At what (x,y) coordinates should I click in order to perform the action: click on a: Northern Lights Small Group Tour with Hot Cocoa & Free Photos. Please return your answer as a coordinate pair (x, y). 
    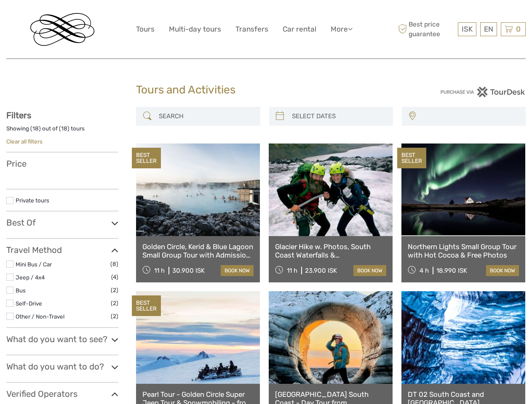
    Looking at the image, I should click on (463, 251).